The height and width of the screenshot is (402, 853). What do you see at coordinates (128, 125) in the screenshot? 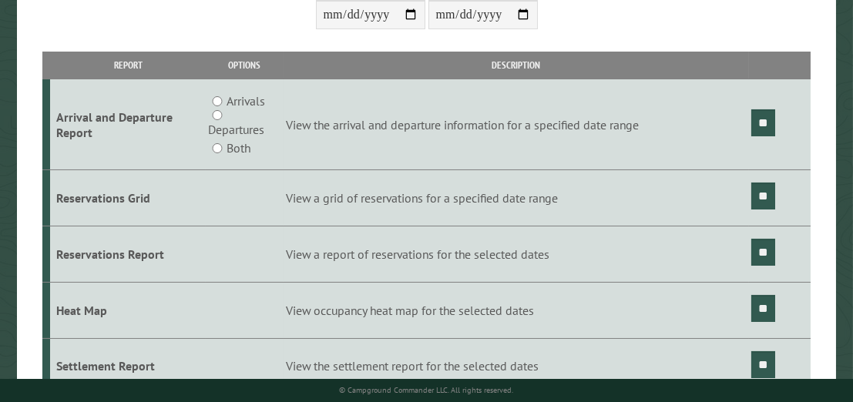
I see `td: Arrival and Departure Report` at bounding box center [128, 125].